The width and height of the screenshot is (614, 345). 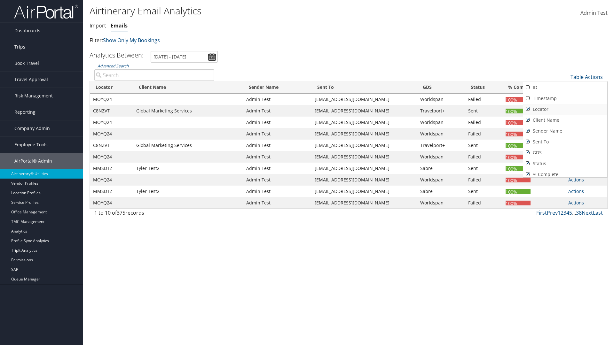 What do you see at coordinates (565, 174) in the screenshot?
I see `a: % Complete` at bounding box center [565, 174].